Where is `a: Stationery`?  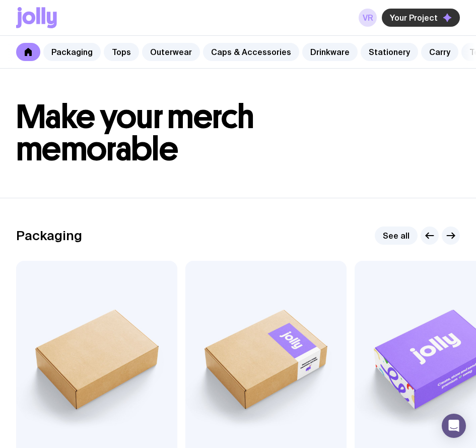
a: Stationery is located at coordinates (390, 52).